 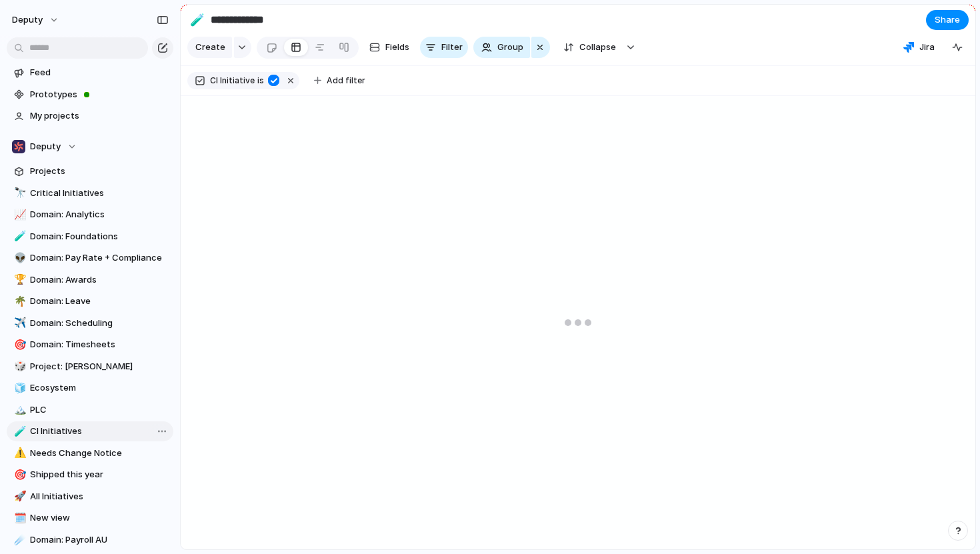 I want to click on a: 🗓️New view, so click(x=90, y=519).